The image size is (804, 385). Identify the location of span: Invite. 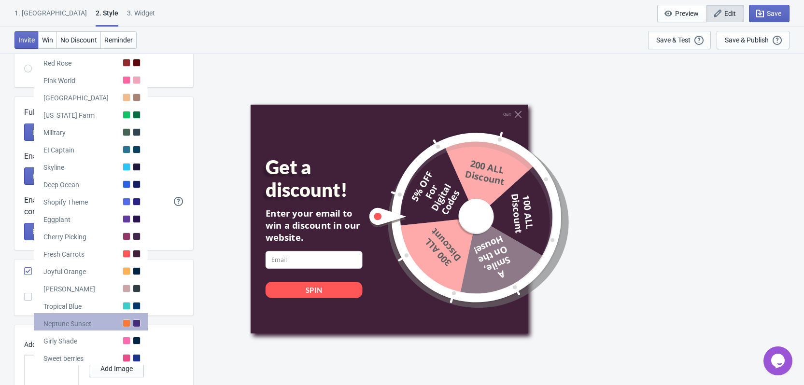
(27, 40).